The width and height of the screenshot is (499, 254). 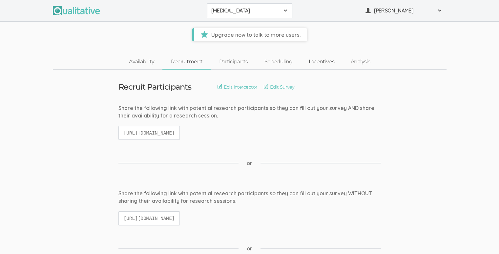 What do you see at coordinates (279, 87) in the screenshot?
I see `a: Edit Survey` at bounding box center [279, 87].